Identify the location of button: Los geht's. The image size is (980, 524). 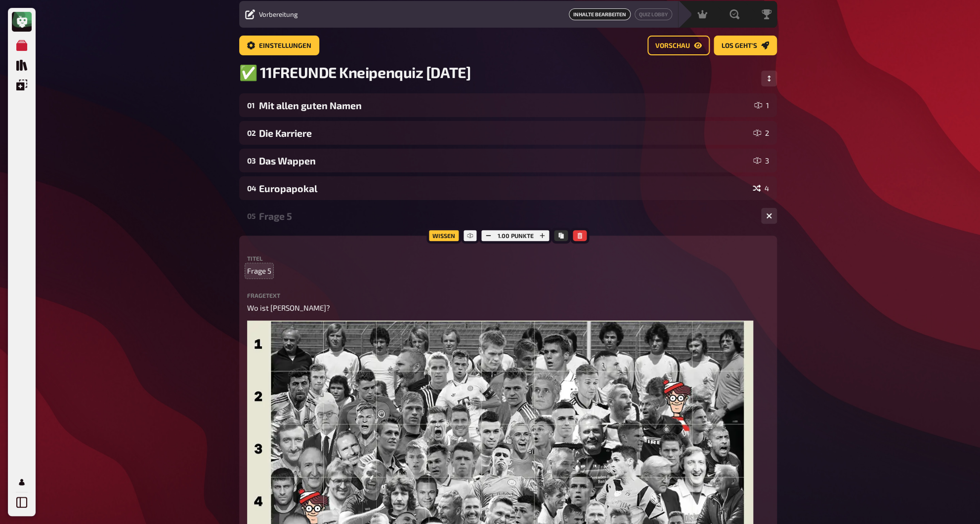
(746, 45).